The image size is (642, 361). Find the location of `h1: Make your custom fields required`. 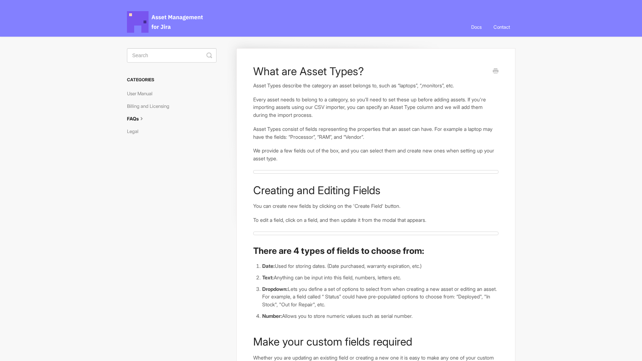

h1: Make your custom fields required is located at coordinates (375, 342).